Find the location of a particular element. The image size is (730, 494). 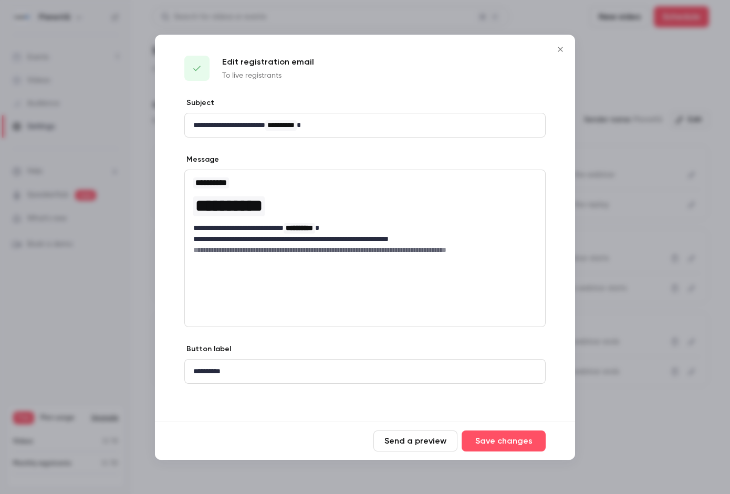

label: Message is located at coordinates (202, 160).